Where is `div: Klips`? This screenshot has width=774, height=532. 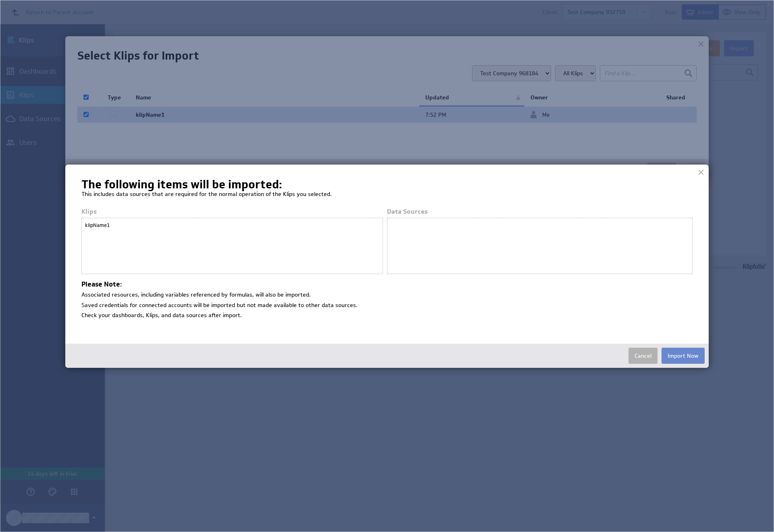 div: Klips is located at coordinates (234, 213).